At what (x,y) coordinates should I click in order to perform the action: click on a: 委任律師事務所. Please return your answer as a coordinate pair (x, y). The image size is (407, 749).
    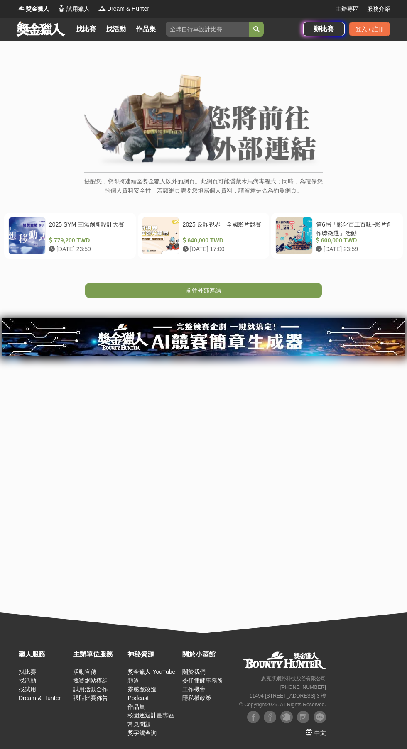
    Looking at the image, I should click on (203, 681).